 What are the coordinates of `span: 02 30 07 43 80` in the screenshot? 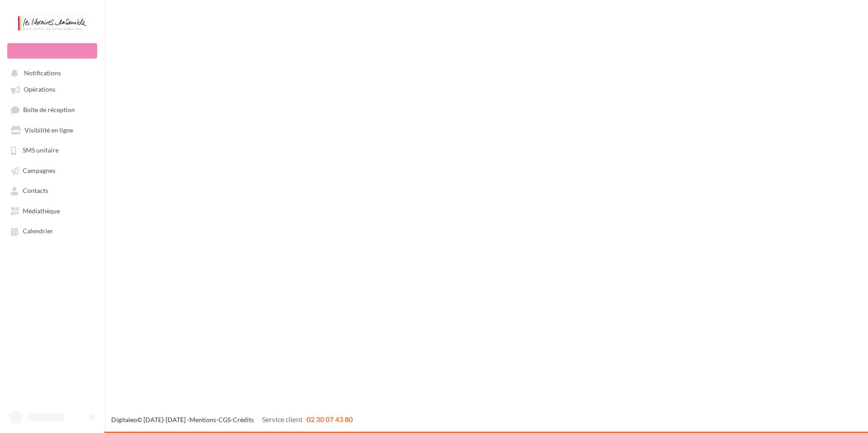 It's located at (329, 419).